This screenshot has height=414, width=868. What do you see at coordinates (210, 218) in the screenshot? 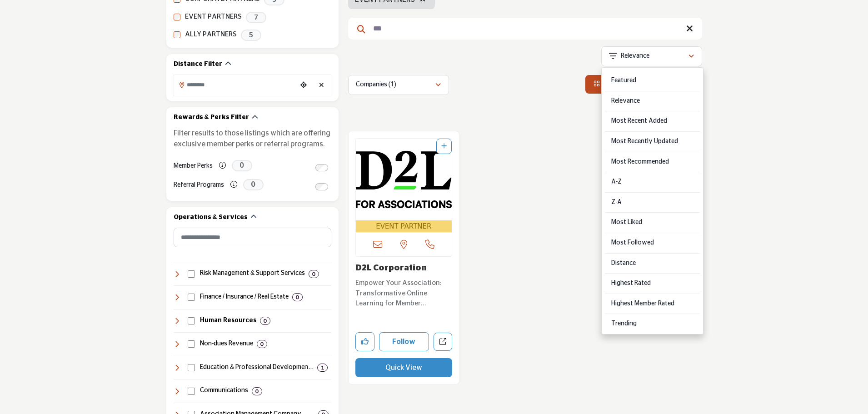
I see `h2: Operations & Services` at bounding box center [210, 218].